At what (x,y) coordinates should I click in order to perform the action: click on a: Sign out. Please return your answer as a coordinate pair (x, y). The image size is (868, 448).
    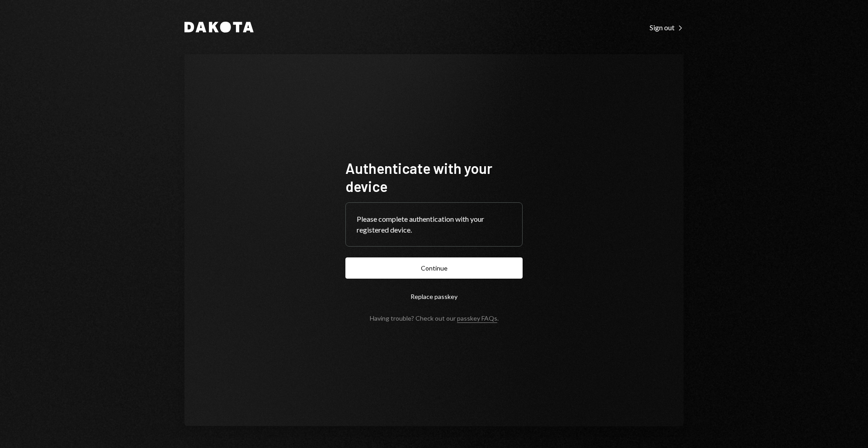
    Looking at the image, I should click on (666, 27).